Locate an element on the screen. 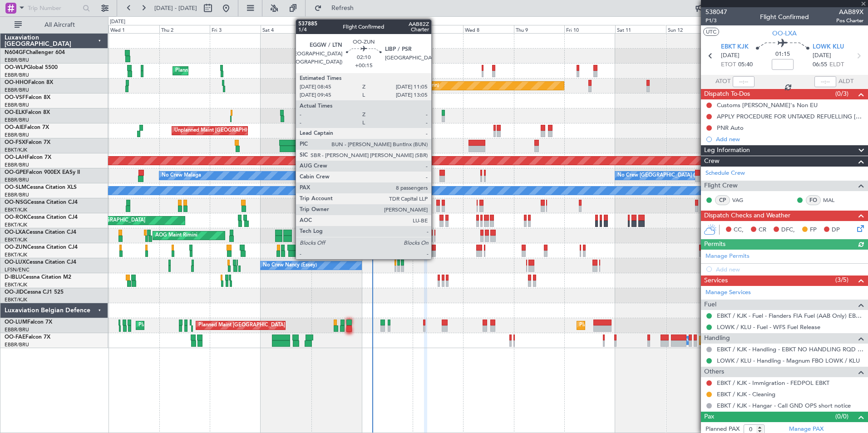 The image size is (868, 433). span: AAB89X is located at coordinates (850, 12).